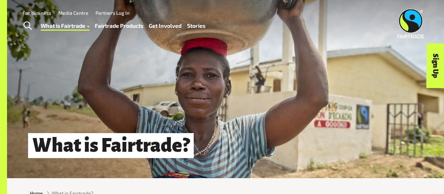 The image size is (444, 194). What do you see at coordinates (73, 13) in the screenshot?
I see `a: Media Centre` at bounding box center [73, 13].